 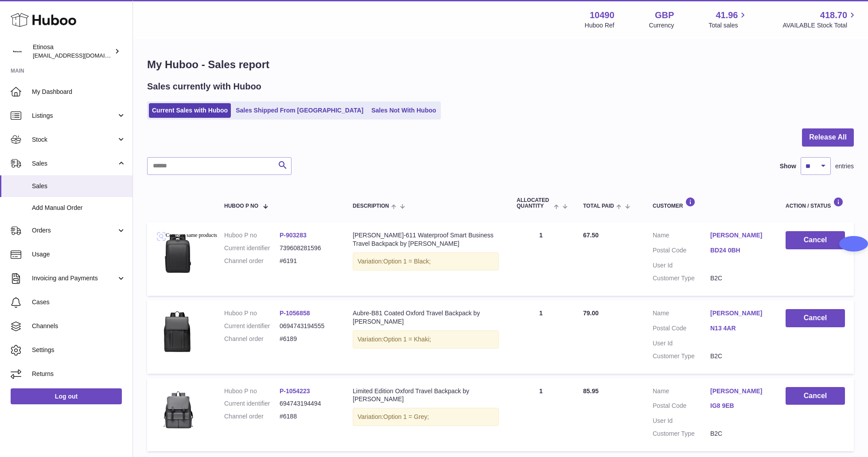 I want to click on dd: #6188, so click(x=307, y=417).